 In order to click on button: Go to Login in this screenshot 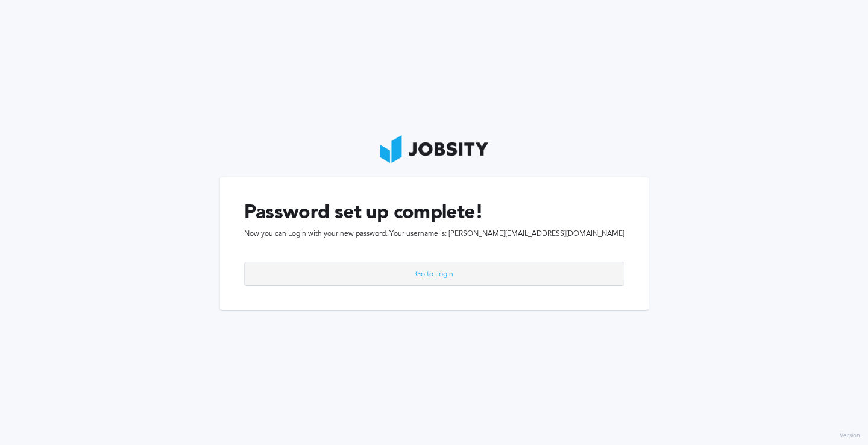, I will do `click(434, 274)`.